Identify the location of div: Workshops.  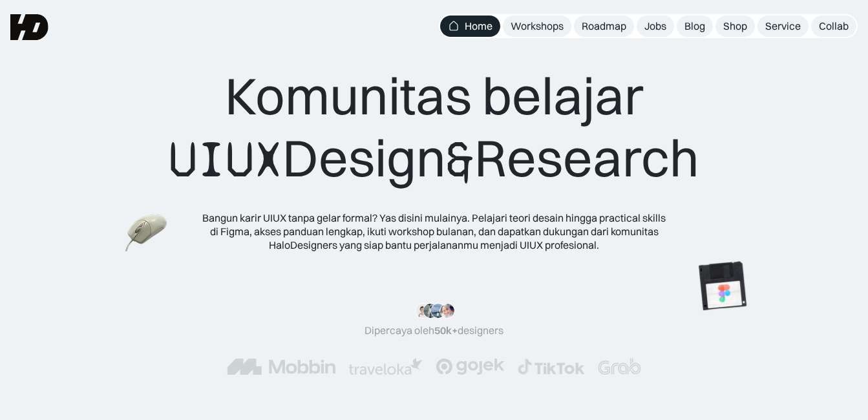
(537, 26).